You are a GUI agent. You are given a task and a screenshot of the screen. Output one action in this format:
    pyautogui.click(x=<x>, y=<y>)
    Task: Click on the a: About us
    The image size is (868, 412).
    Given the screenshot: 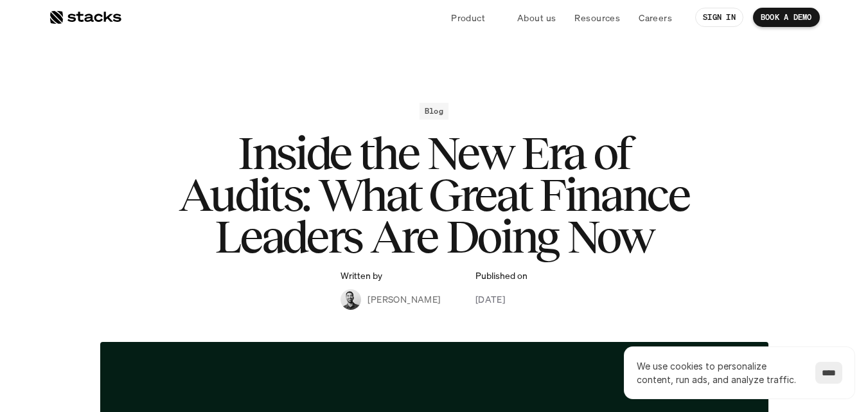 What is the action you would take?
    pyautogui.click(x=537, y=18)
    